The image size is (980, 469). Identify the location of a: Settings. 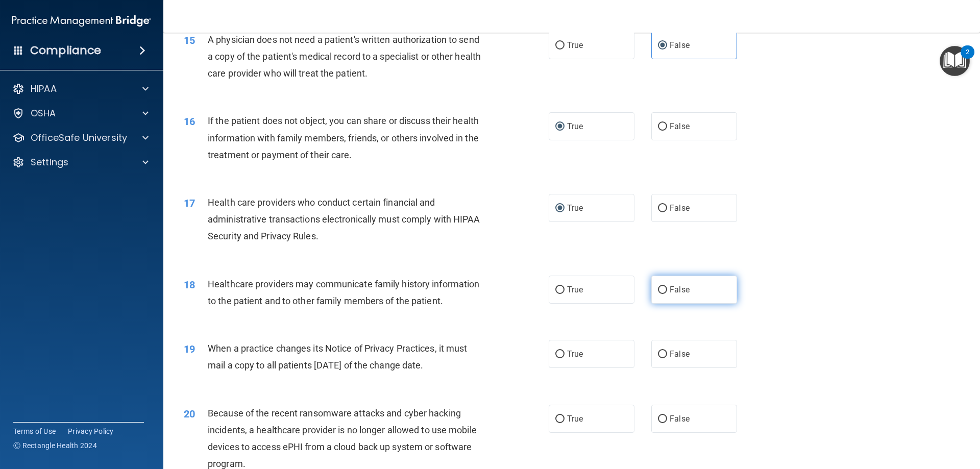
(80, 162).